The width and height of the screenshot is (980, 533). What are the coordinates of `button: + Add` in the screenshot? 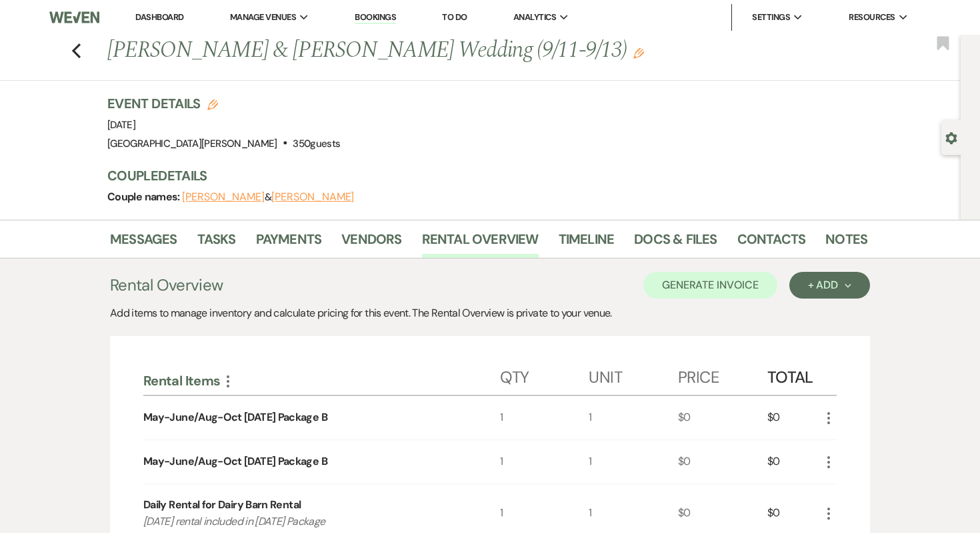 It's located at (829, 285).